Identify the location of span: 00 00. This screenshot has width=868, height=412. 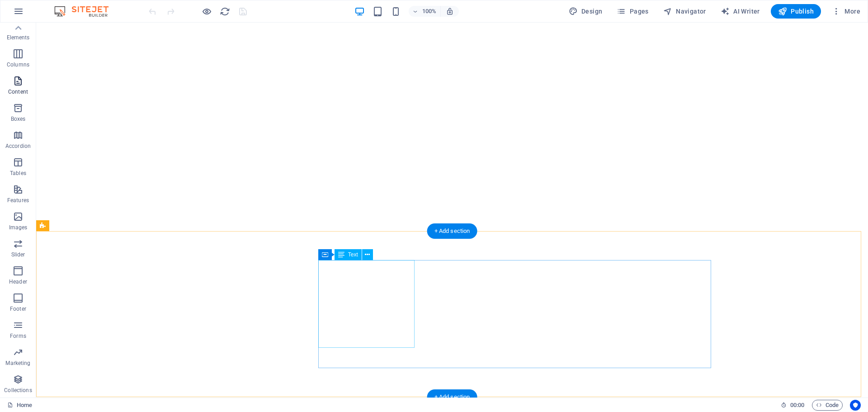
(797, 405).